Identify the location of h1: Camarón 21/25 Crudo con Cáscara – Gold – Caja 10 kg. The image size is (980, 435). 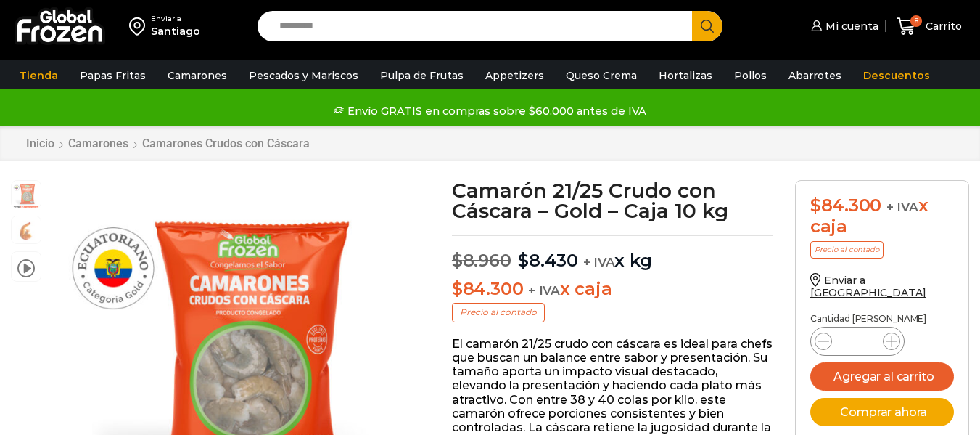
(612, 200).